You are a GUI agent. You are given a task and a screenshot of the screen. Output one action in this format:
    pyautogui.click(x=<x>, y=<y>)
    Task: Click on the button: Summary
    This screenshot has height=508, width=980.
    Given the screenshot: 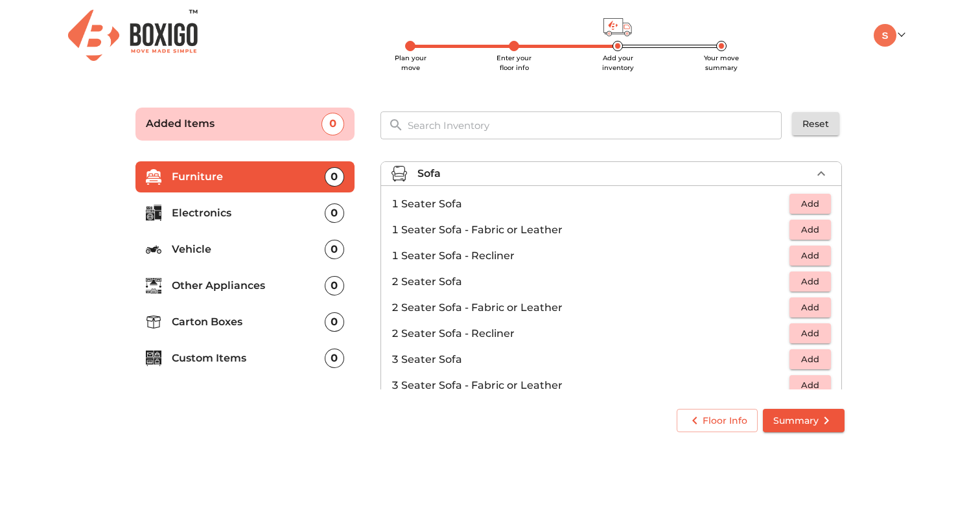 What is the action you would take?
    pyautogui.click(x=804, y=421)
    